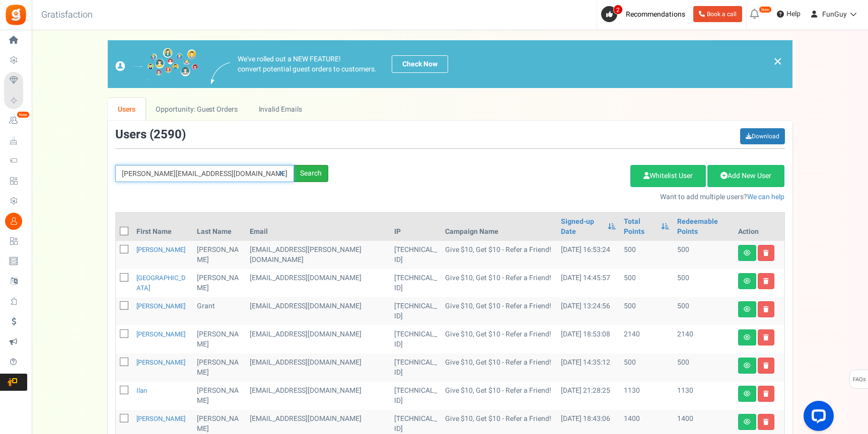  I want to click on th: IP, so click(415, 227).